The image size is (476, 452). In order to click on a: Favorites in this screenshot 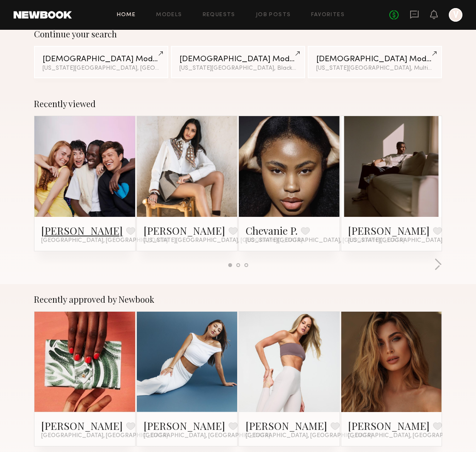, I will do `click(328, 15)`.